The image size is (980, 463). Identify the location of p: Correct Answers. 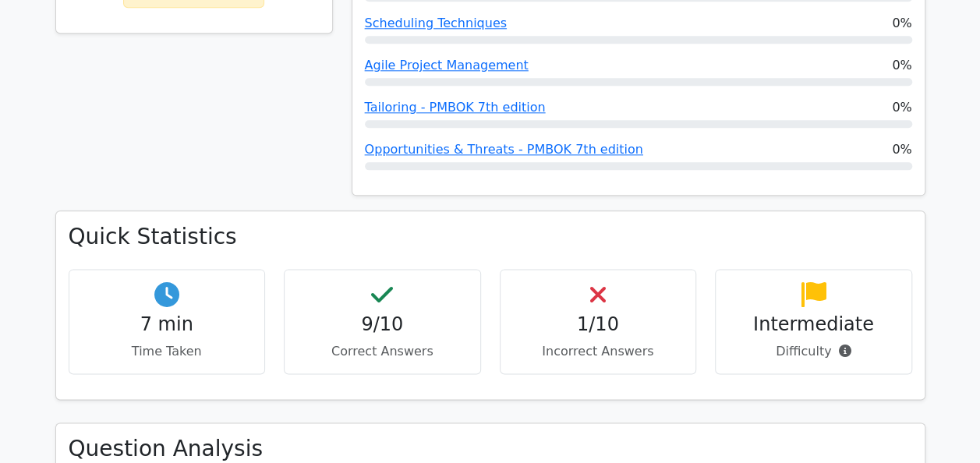
(382, 351).